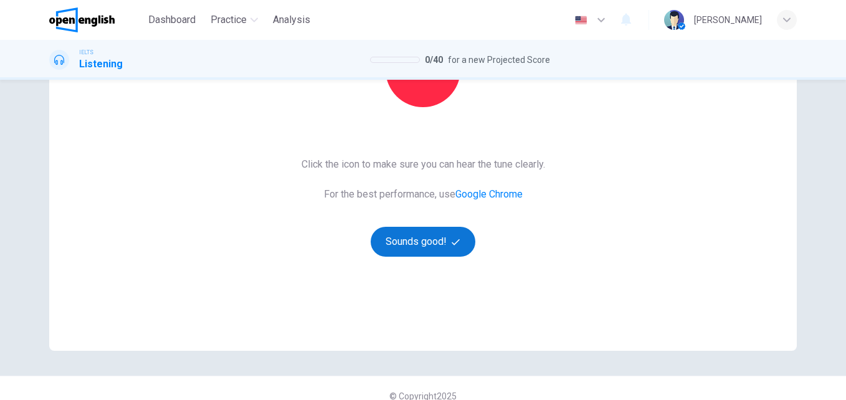 This screenshot has width=846, height=400. What do you see at coordinates (234, 20) in the screenshot?
I see `button: Practice` at bounding box center [234, 20].